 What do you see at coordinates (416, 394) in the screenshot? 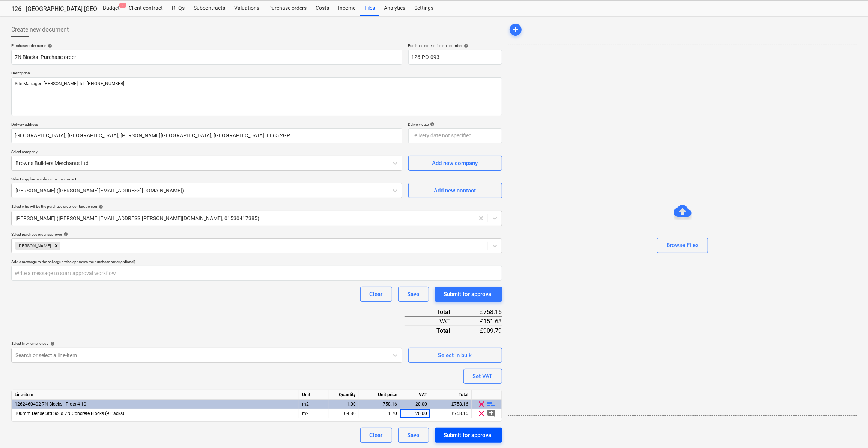
I see `div: VAT` at bounding box center [416, 394].